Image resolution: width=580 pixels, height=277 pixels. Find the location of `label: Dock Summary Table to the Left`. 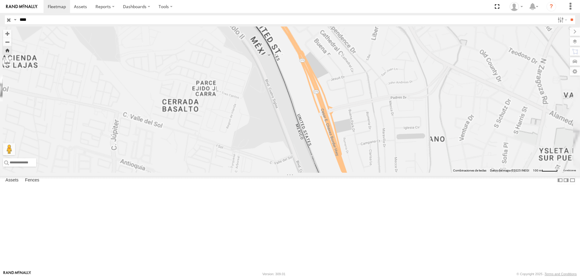

label: Dock Summary Table to the Left is located at coordinates (560, 181).